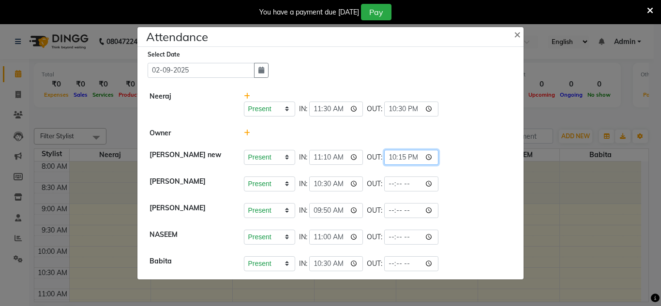  What do you see at coordinates (201, 70) in the screenshot?
I see `input: Select date` at bounding box center [201, 70].